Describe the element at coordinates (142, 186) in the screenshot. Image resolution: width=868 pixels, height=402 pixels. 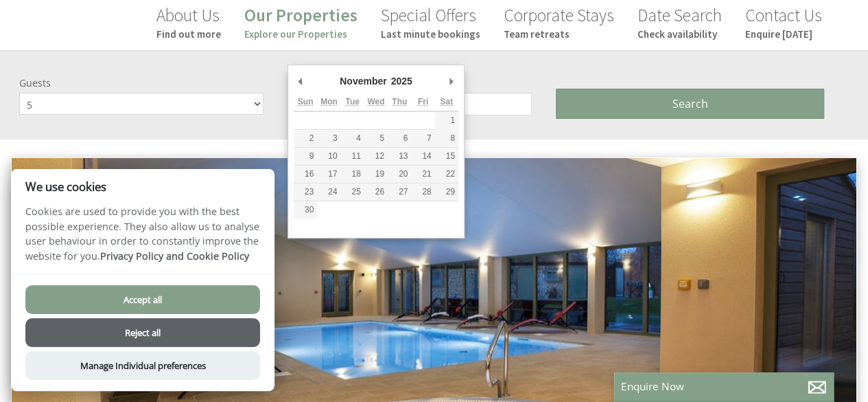
I see `h2: We use cookies` at that location.